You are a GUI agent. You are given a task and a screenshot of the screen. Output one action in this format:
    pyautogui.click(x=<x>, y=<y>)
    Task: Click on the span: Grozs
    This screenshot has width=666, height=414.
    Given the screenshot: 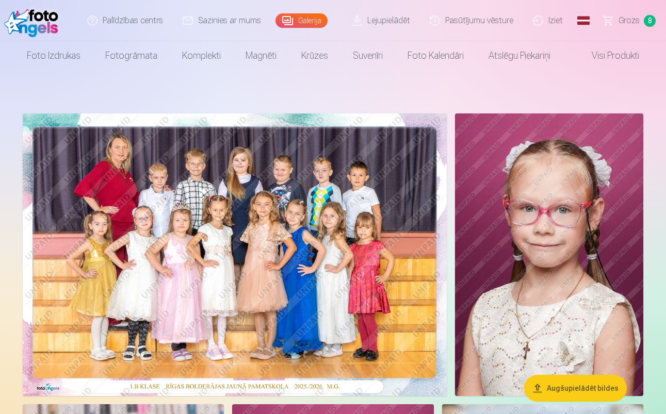 What is the action you would take?
    pyautogui.click(x=629, y=21)
    